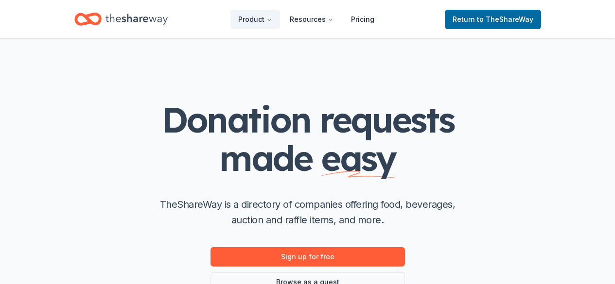  Describe the element at coordinates (255, 19) in the screenshot. I see `button: Product` at that location.